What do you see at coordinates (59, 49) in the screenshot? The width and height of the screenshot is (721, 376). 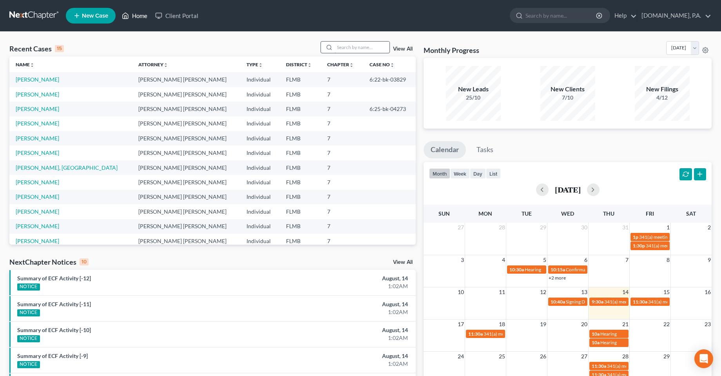 I see `div: 15` at bounding box center [59, 49].